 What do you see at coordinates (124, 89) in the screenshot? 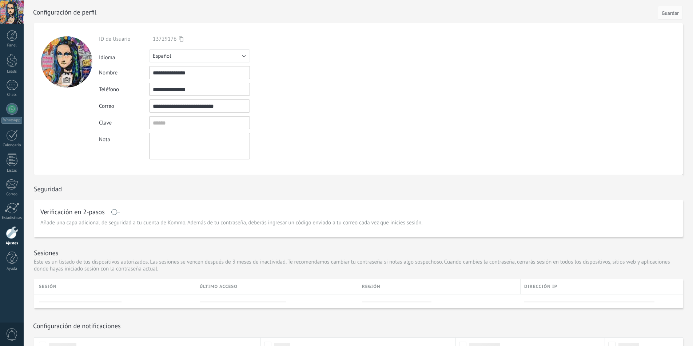
I see `div: Teléfono` at bounding box center [124, 89].